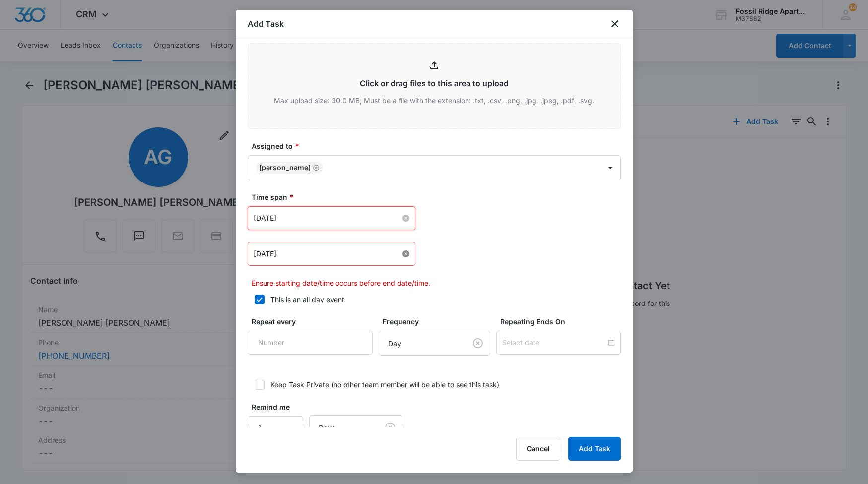  Describe the element at coordinates (439, 322) in the screenshot. I see `label: Frequency` at that location.